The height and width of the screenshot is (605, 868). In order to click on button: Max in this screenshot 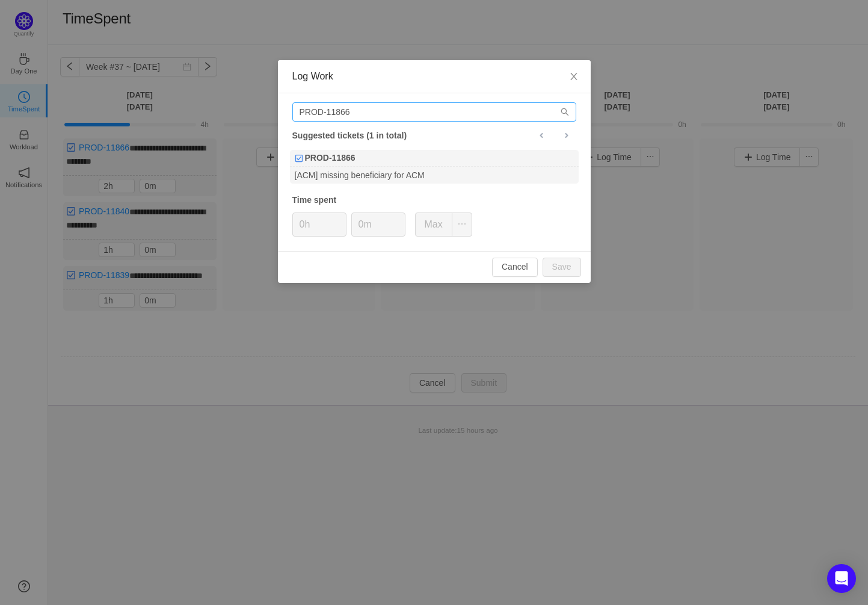, I will do `click(434, 224)`.